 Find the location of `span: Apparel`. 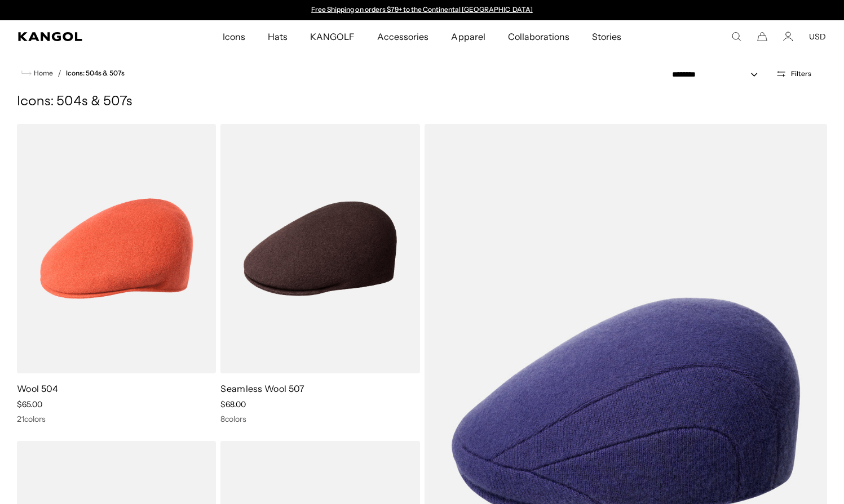

span: Apparel is located at coordinates (468, 37).